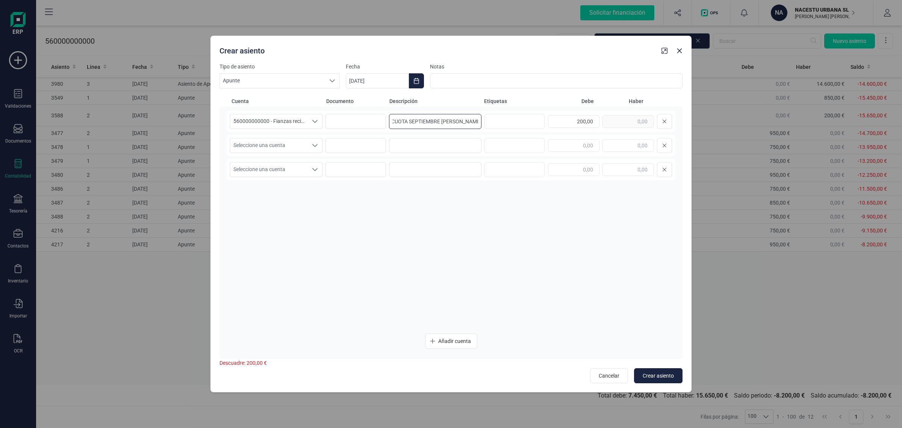 This screenshot has width=902, height=428. What do you see at coordinates (356, 101) in the screenshot?
I see `span: Documento` at bounding box center [356, 101].